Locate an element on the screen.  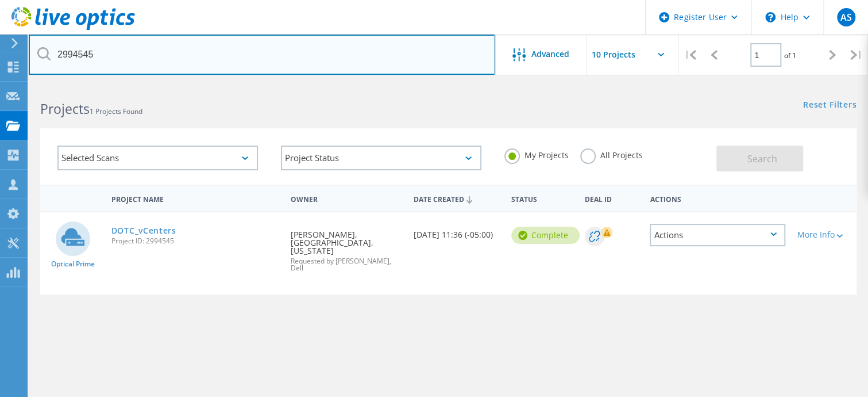
div: Status is located at coordinates (542, 198).